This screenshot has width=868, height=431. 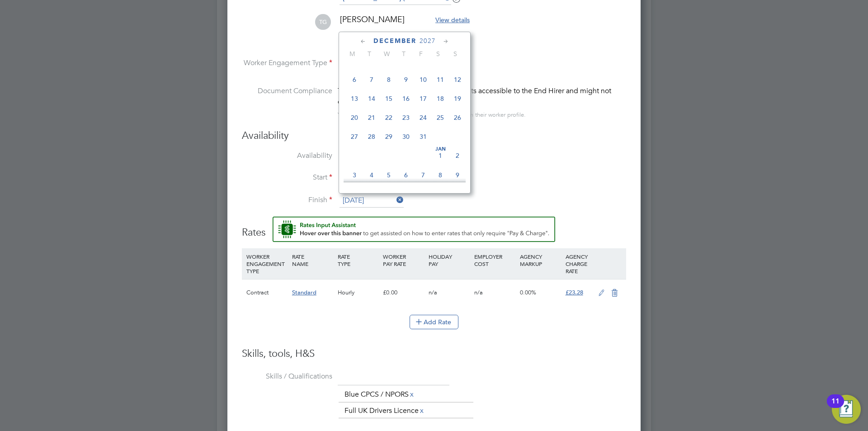 I want to click on span: 25, so click(x=441, y=117).